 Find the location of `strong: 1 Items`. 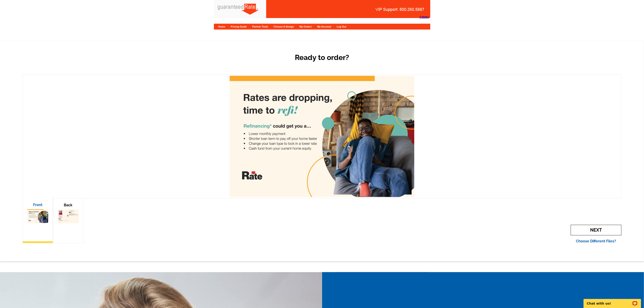

strong: 1 Items is located at coordinates (424, 17).